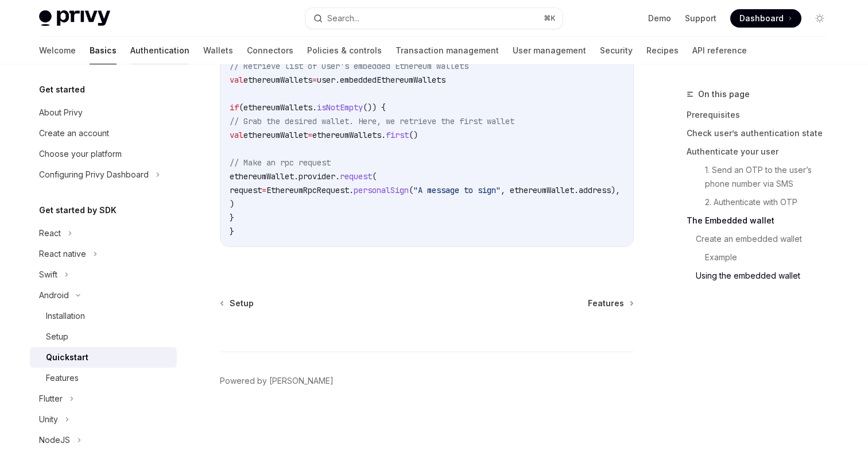 This screenshot has width=868, height=451. Describe the element at coordinates (349, 135) in the screenshot. I see `span: ethereumWallets.` at that location.